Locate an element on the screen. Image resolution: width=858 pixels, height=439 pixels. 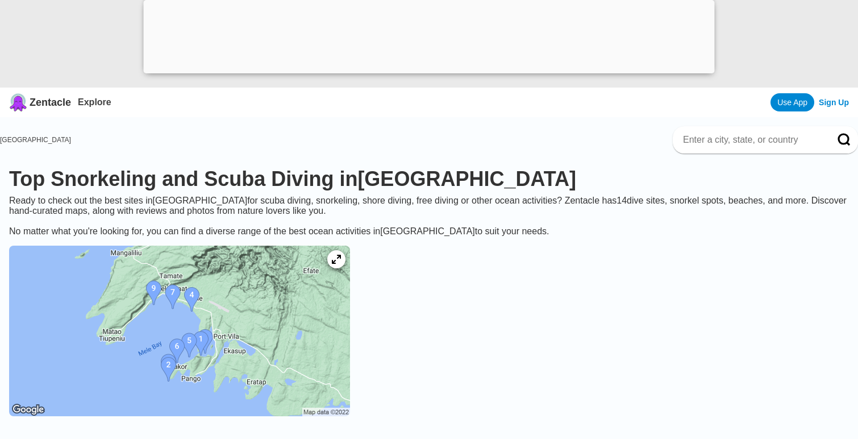
a: Zentacle logoZentacle is located at coordinates (40, 102).